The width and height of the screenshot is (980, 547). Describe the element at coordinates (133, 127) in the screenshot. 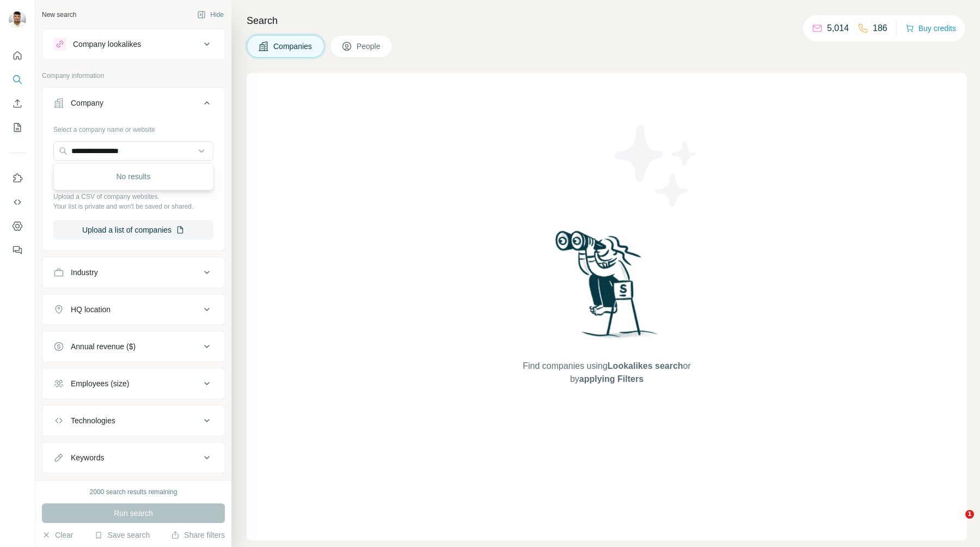

I see `div: Select a company name or website` at that location.